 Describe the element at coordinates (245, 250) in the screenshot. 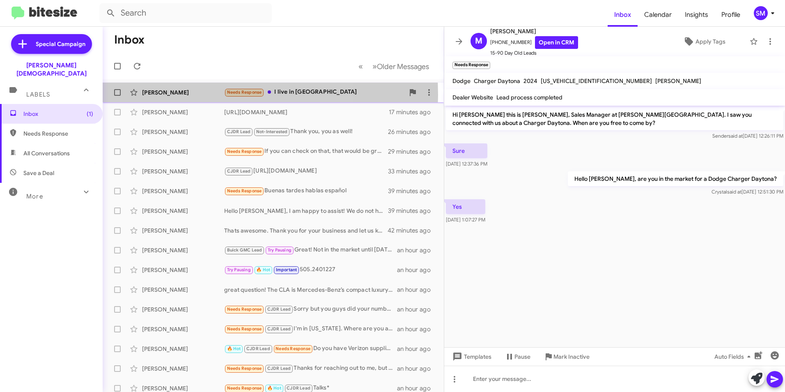

I see `span: Buick GMC Lead` at that location.